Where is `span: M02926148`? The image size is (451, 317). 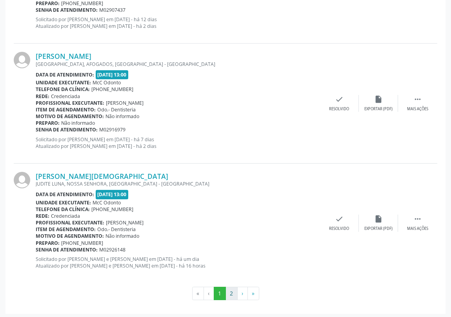
span: M02926148 is located at coordinates (112, 249).